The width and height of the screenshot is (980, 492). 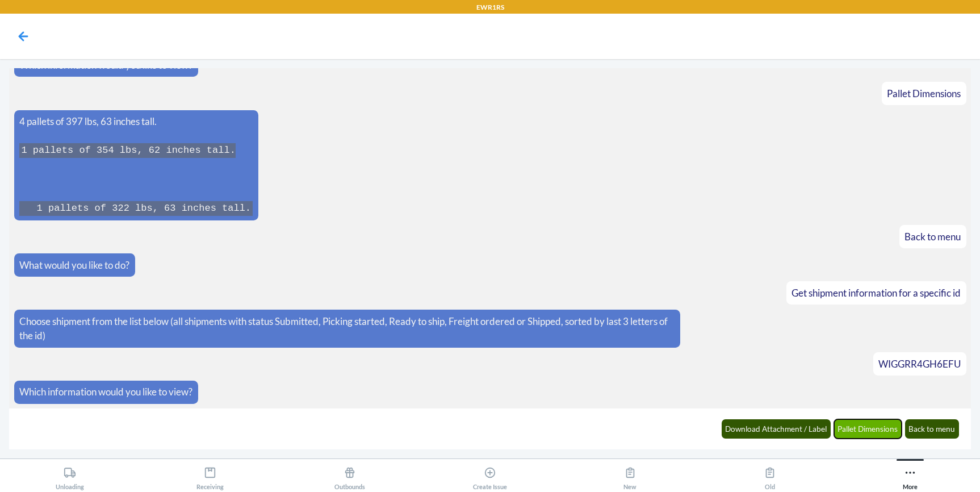 What do you see at coordinates (932, 236) in the screenshot?
I see `span: Back to menu` at bounding box center [932, 236].